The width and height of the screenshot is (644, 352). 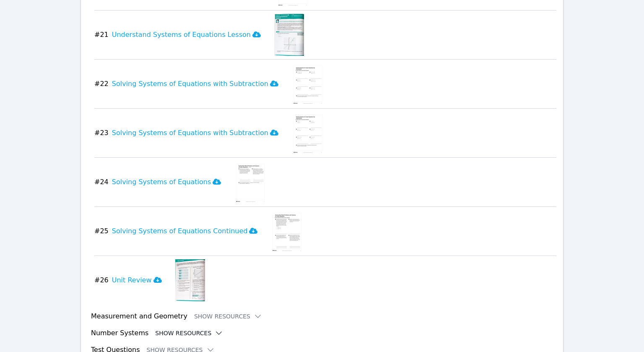 What do you see at coordinates (101, 182) in the screenshot?
I see `span: # 24` at bounding box center [101, 182].